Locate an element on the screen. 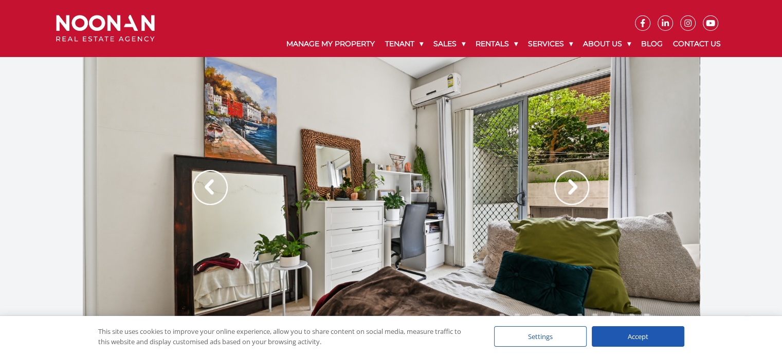  a: About Us is located at coordinates (607, 44).